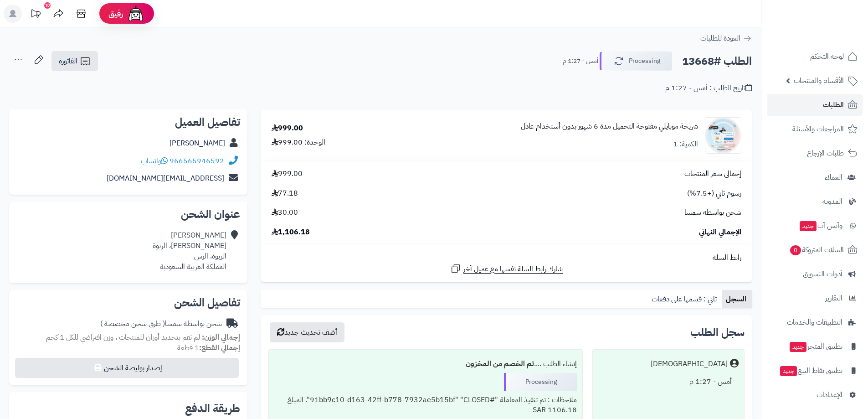 This screenshot has width=868, height=419. I want to click on span: التقارير, so click(834, 298).